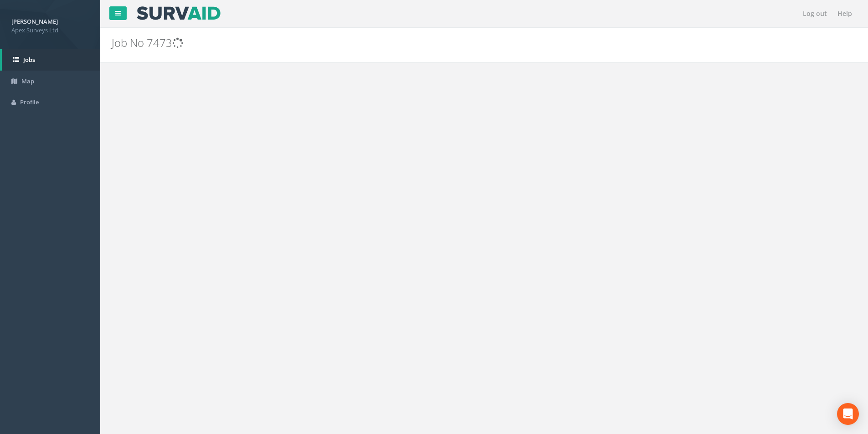 This screenshot has width=868, height=434. I want to click on span: Apex Surveys Ltd, so click(50, 30).